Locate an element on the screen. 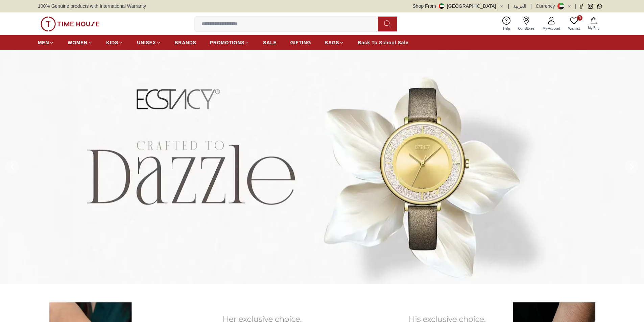  span: 0 is located at coordinates (580, 18).